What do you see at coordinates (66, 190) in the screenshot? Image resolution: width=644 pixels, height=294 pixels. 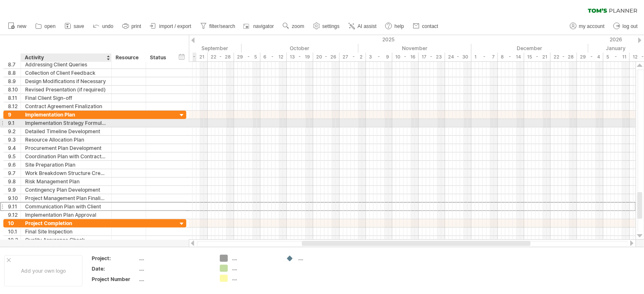 I see `div: Contingency Plan Development` at bounding box center [66, 190].